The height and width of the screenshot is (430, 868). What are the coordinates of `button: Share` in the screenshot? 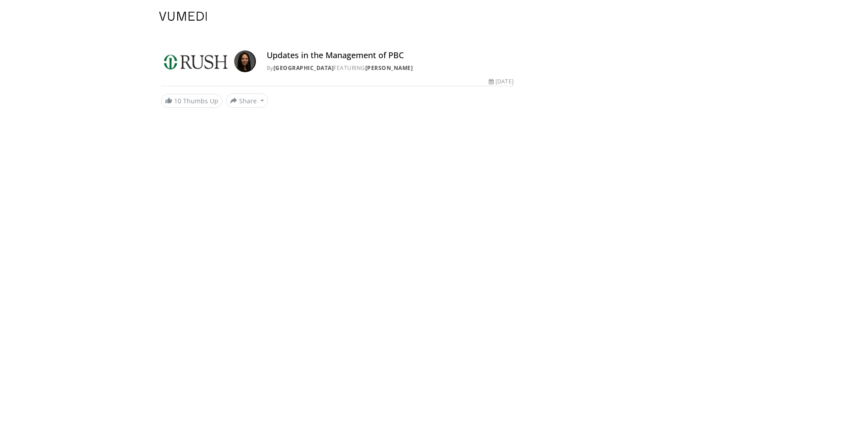 It's located at (246, 101).